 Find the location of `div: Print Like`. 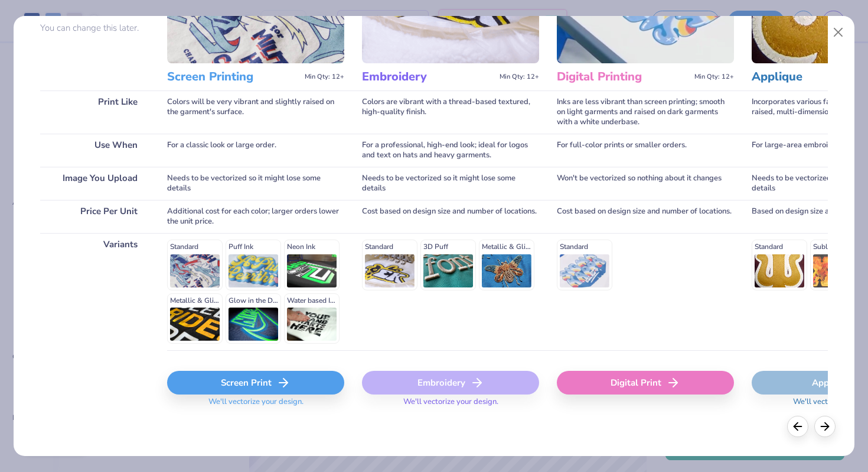

div: Print Like is located at coordinates (95, 112).